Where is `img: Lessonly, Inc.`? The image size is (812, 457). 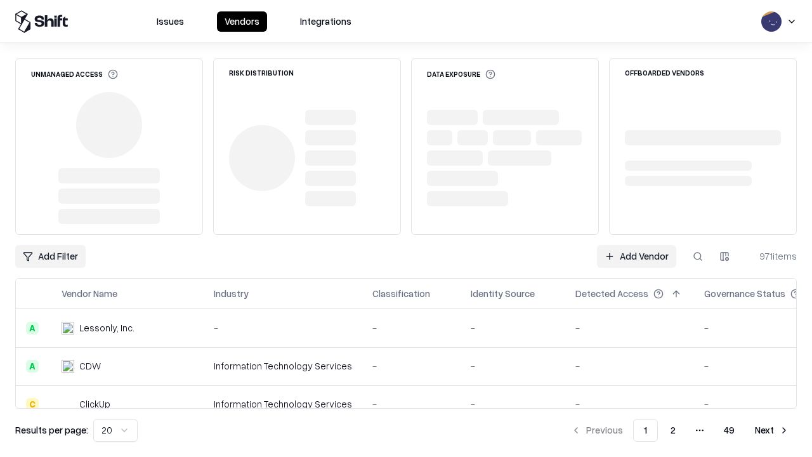 img: Lessonly, Inc. is located at coordinates (68, 328).